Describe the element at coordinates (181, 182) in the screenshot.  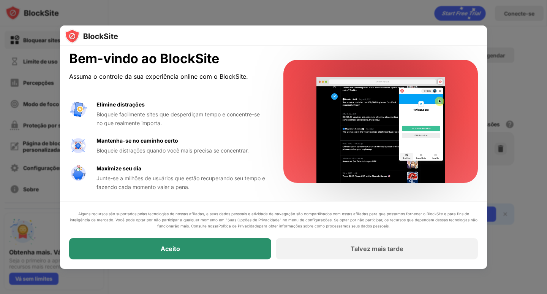
I see `font: Junte-se a milhões de usuários que estão recuperando seu tempo e fazendo cada momento valer a pena.` at that location.